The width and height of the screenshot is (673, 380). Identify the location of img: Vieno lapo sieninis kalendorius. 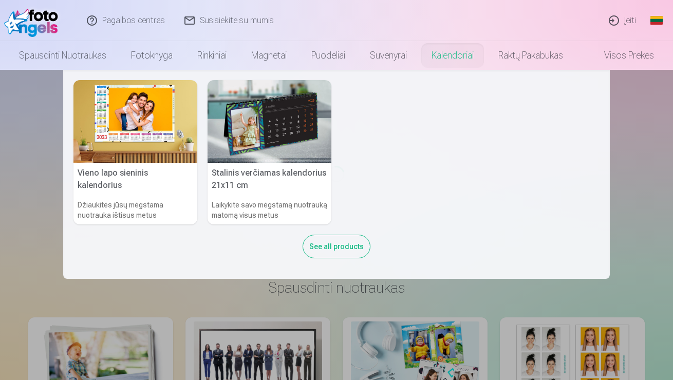
(135, 121).